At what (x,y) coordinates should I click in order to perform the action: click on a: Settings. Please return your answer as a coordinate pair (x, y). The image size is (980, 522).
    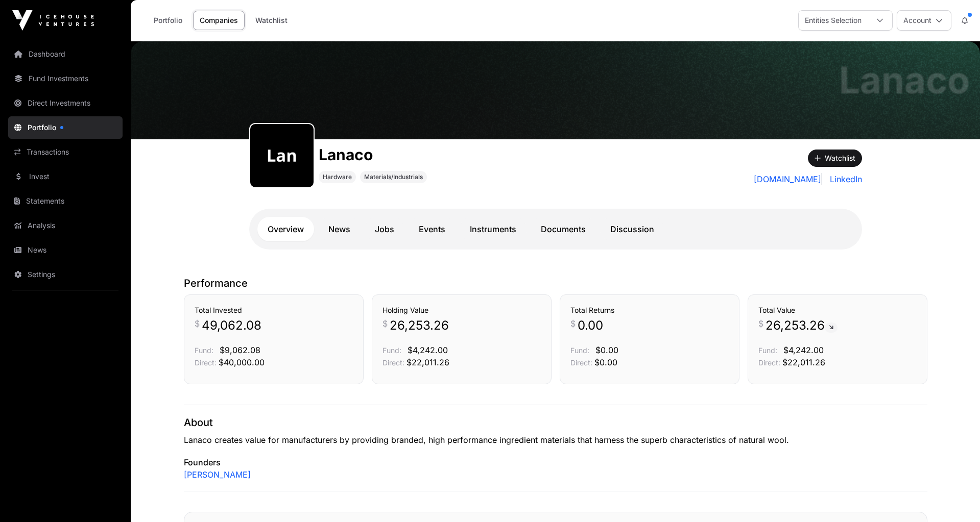
    Looking at the image, I should click on (66, 274).